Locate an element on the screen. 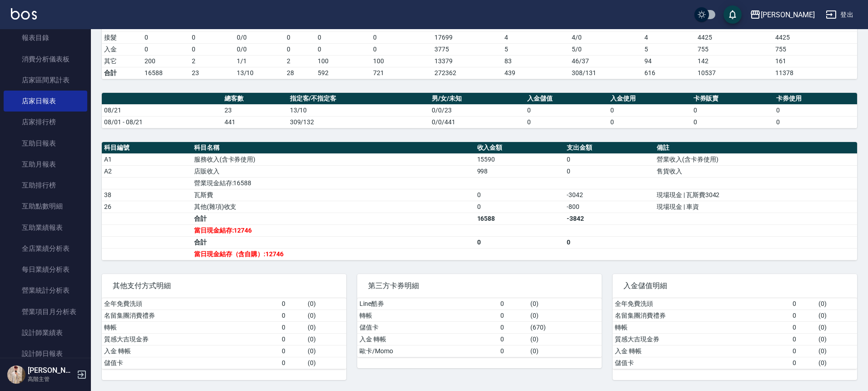 This screenshot has height=391, width=868. td: 當日現金結存:12746 is located at coordinates (333, 230).